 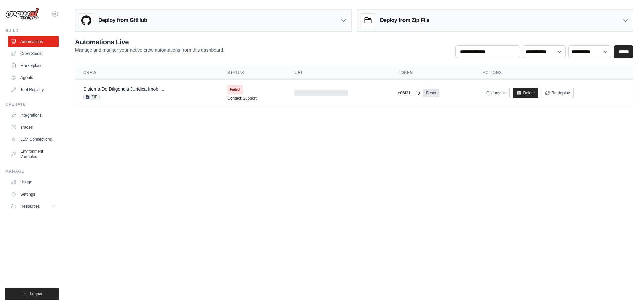 What do you see at coordinates (36, 294) in the screenshot?
I see `span: Logout` at bounding box center [36, 294].